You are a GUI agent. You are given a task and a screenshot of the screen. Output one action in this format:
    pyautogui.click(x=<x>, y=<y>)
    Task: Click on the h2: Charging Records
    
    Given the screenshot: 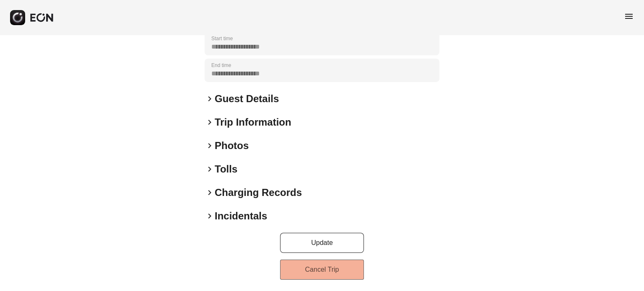 What is the action you would take?
    pyautogui.click(x=258, y=193)
    